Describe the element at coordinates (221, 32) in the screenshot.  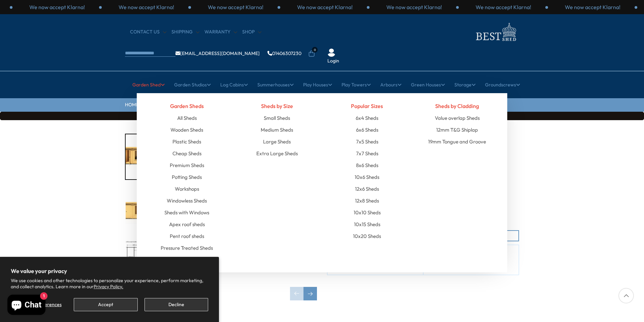
I see `a: Warranty` at that location.